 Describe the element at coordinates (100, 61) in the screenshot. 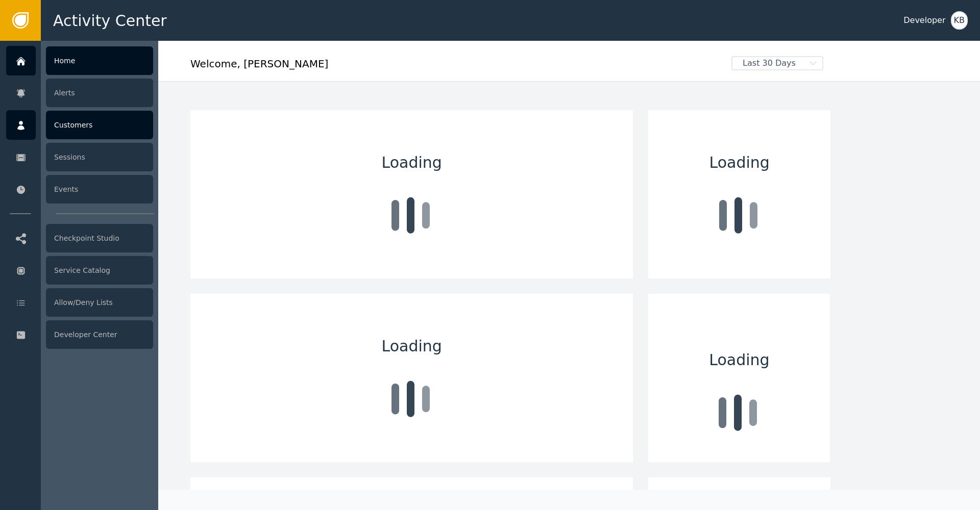

I see `div: Home` at that location.